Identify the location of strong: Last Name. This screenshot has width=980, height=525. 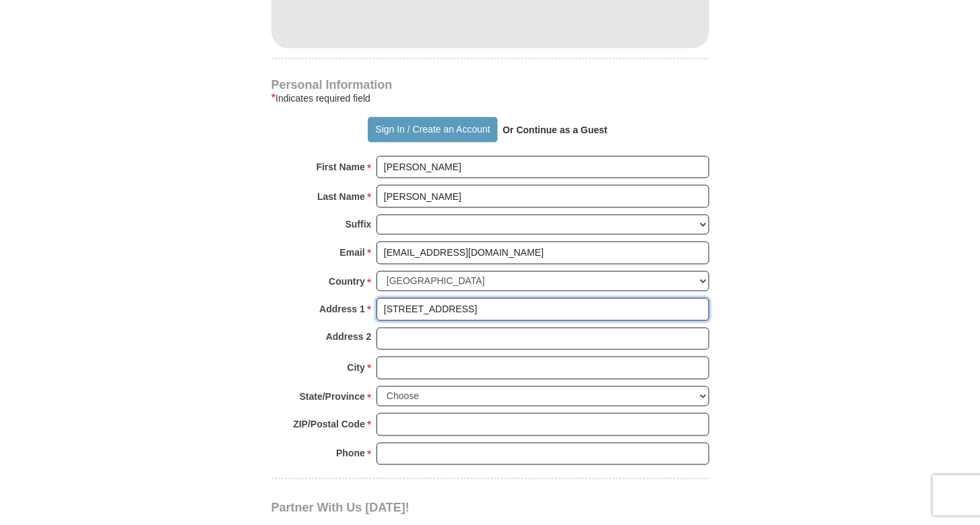
(341, 197).